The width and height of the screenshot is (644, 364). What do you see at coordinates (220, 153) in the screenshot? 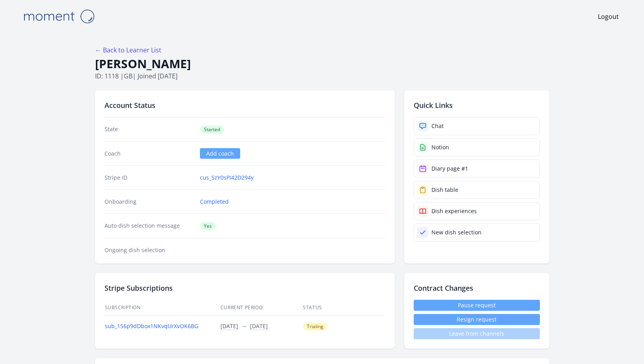
I see `a: Add coach` at bounding box center [220, 153].